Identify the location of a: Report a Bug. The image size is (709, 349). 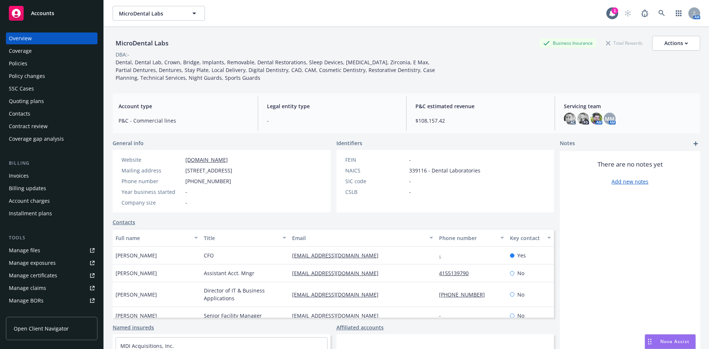
(644, 13).